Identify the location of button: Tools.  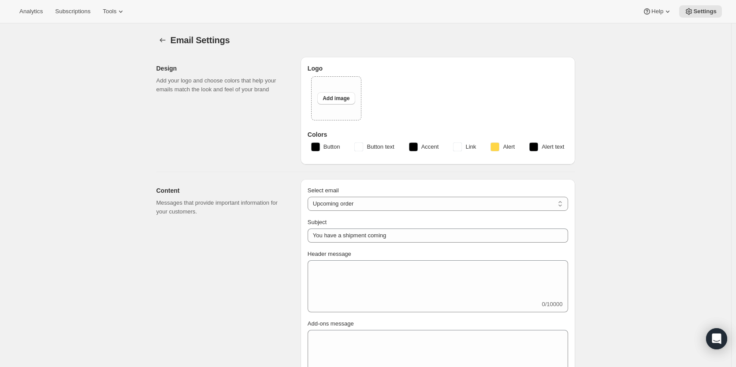
(114, 11).